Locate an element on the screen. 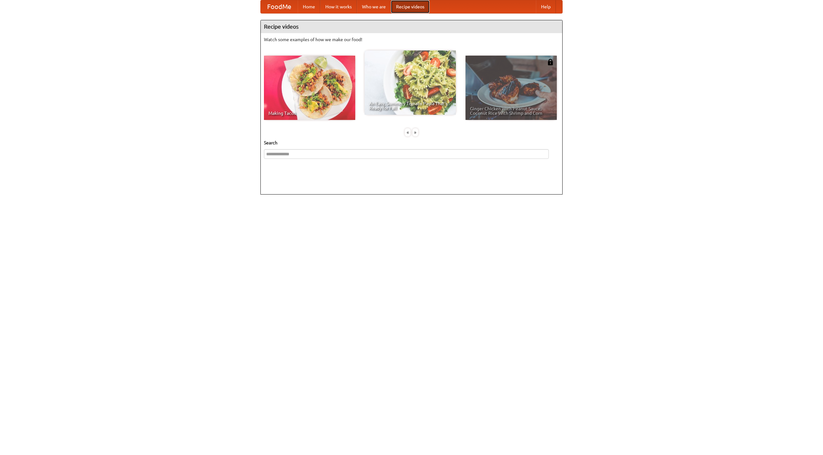 This screenshot has width=823, height=455. img: 483408.png is located at coordinates (551, 62).